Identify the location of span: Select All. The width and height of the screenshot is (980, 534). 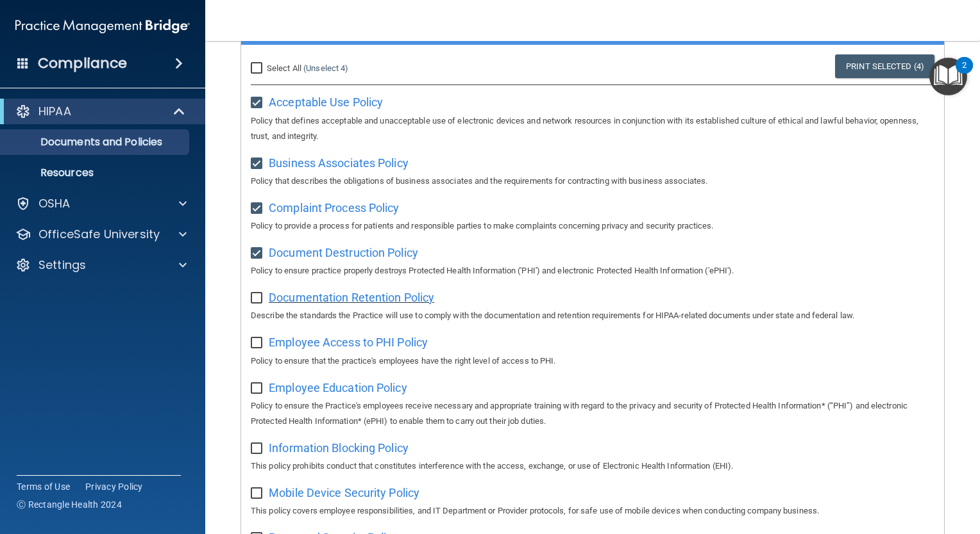
(284, 68).